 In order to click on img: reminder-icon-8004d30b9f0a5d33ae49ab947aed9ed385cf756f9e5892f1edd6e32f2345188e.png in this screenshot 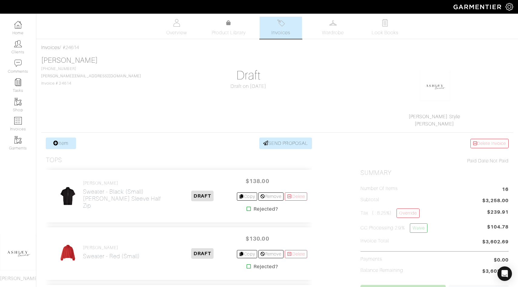, I will do `click(18, 82)`.